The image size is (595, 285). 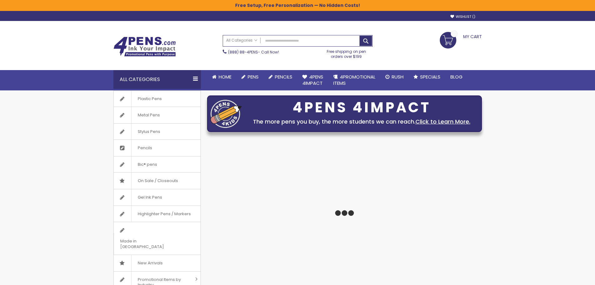 What do you see at coordinates (147, 164) in the screenshot?
I see `span: Bic® pens` at bounding box center [147, 164].